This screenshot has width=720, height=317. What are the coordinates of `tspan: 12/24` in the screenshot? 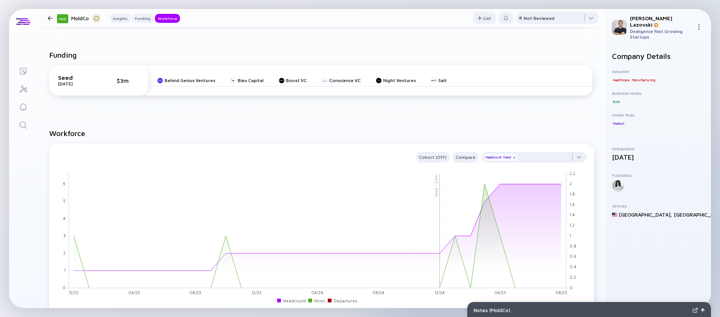 It's located at (440, 293).